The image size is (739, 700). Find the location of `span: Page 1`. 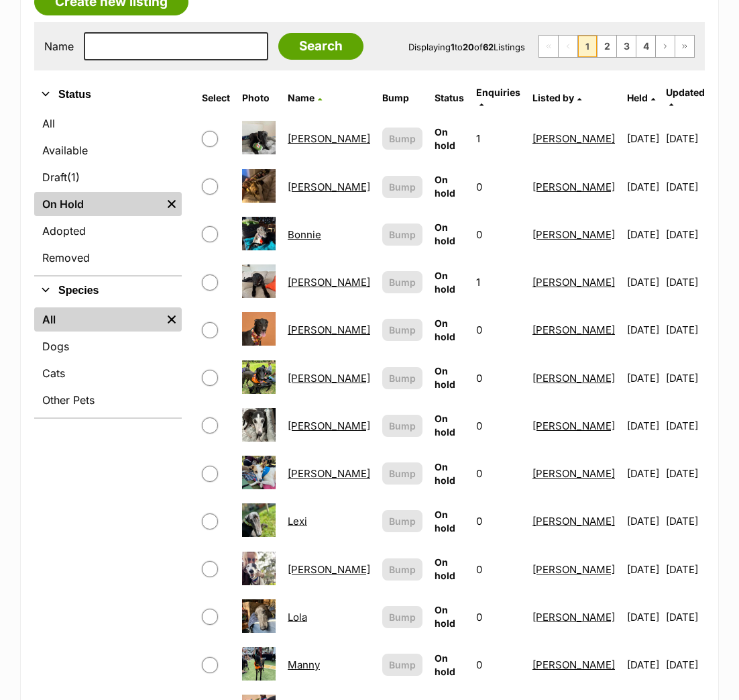

span: Page 1 is located at coordinates (588, 46).